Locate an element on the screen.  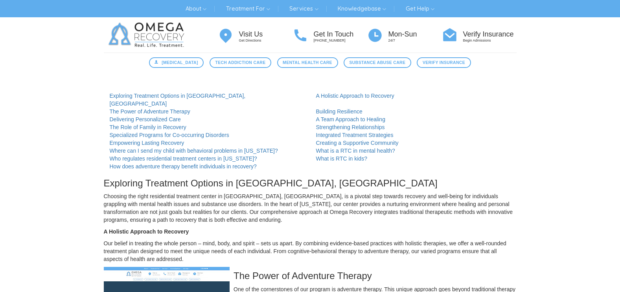
a: Visit Us Get Directions is located at coordinates (255, 35).